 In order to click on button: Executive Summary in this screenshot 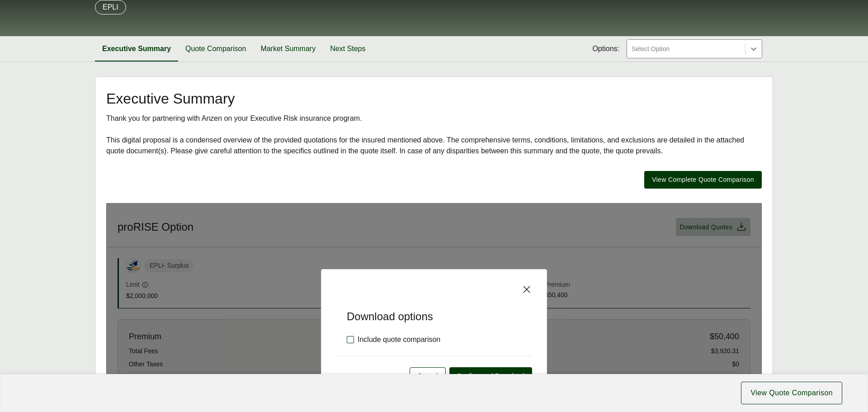, I will do `click(136, 49)`.